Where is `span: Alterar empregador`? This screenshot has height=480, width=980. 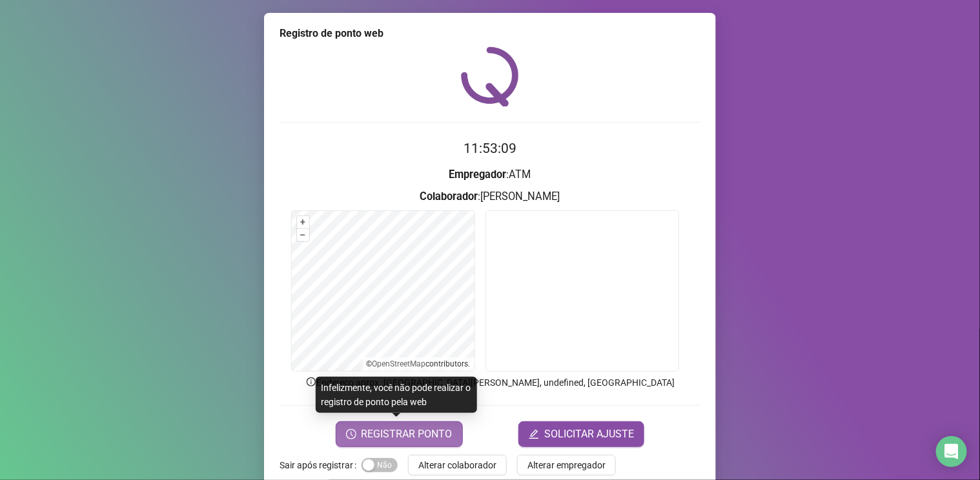 span: Alterar empregador is located at coordinates (567, 465).